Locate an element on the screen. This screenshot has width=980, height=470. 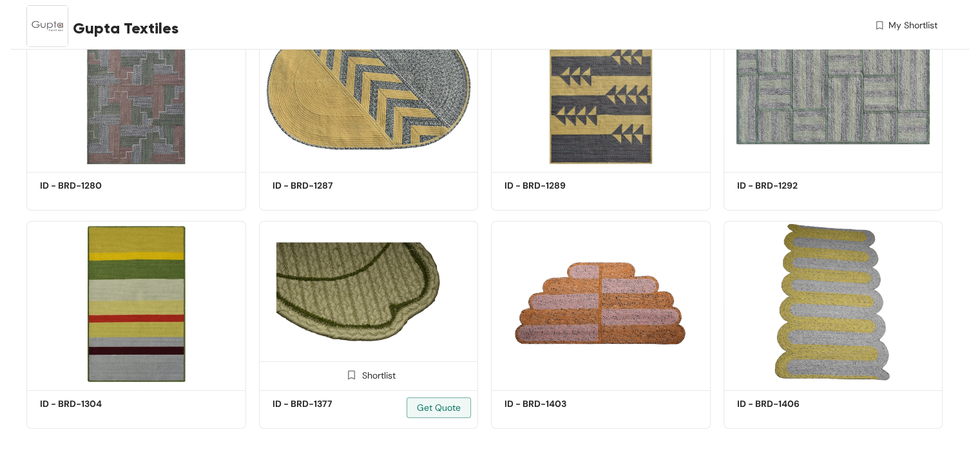
button: Get Quote is located at coordinates (439, 408).